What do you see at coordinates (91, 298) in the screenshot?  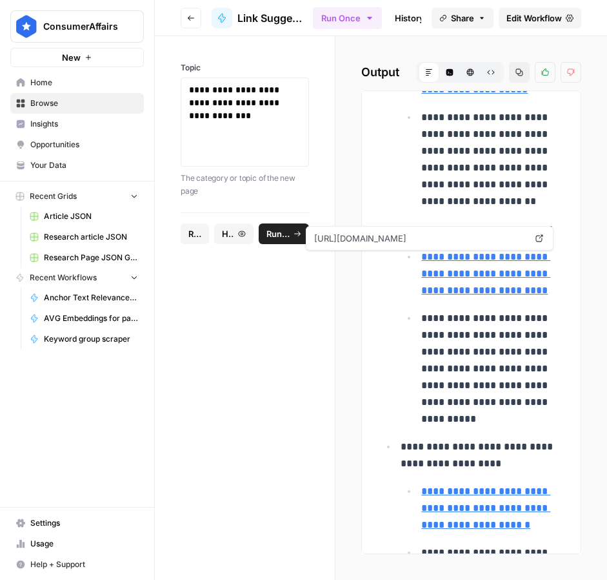 I see `span: Anchor Text Relevance Checker` at bounding box center [91, 298].